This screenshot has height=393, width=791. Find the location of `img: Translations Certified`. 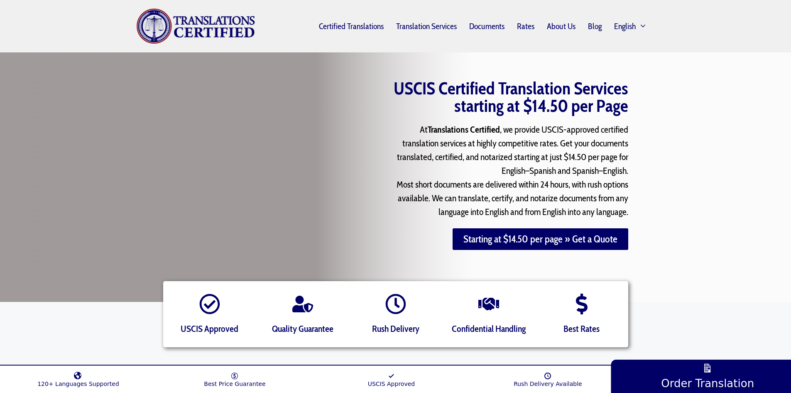

img: Translations Certified is located at coordinates (196, 26).